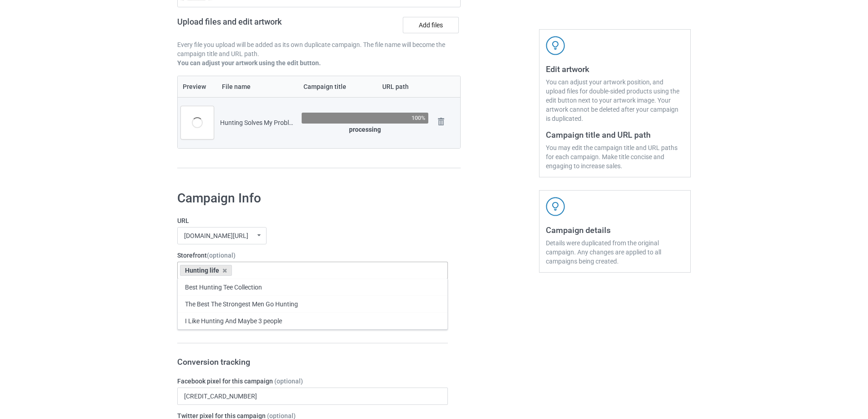  I want to click on h3: Campaign title and URL path, so click(615, 135).